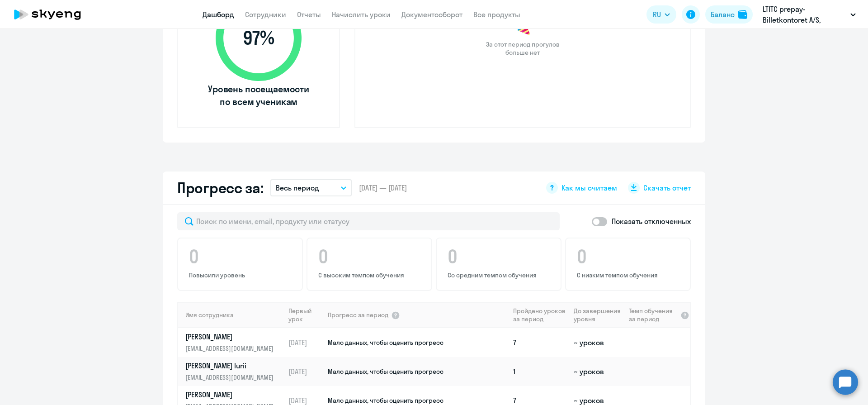  I want to click on span: RU, so click(657, 14).